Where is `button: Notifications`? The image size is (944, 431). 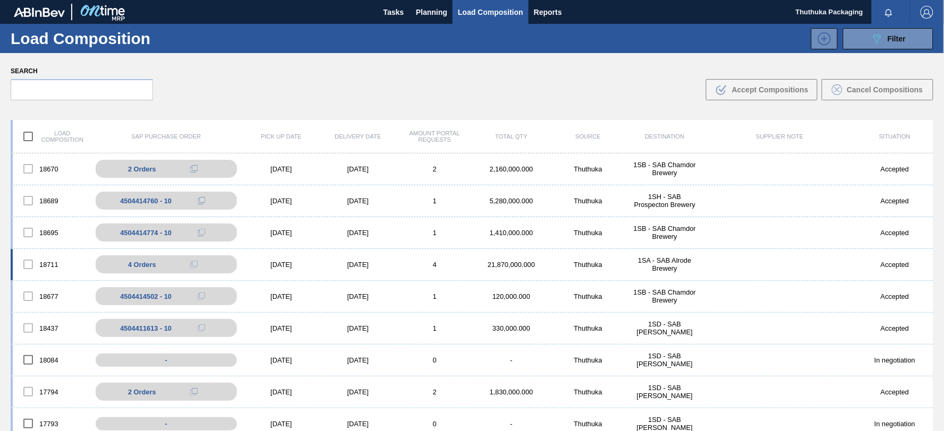
button: Notifications is located at coordinates (889, 12).